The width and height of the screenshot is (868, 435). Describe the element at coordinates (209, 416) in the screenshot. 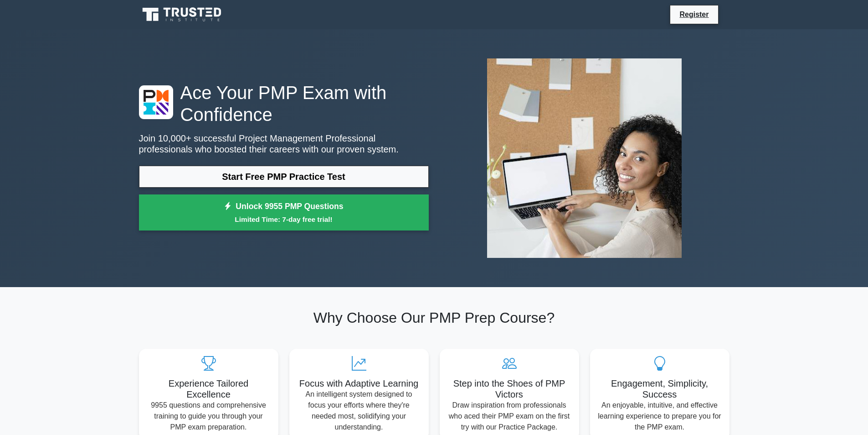

I see `p: 9955 questions and comprehensive training to guide you through your PMP exam preparation.` at that location.